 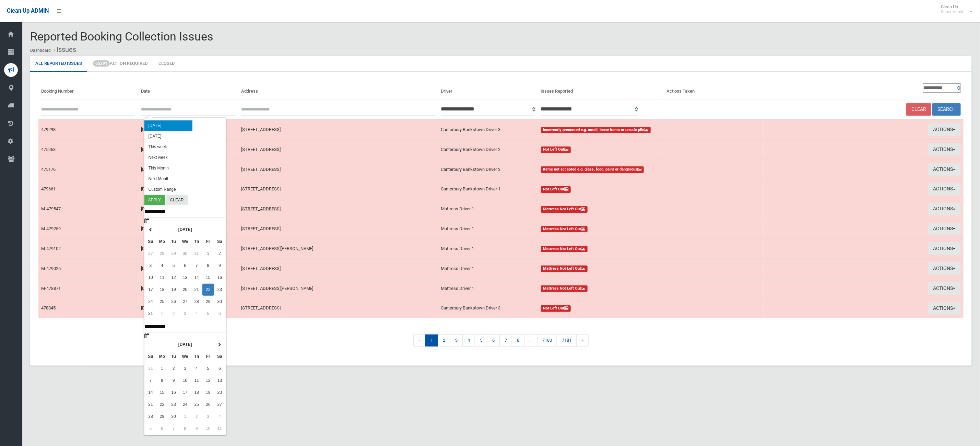 What do you see at coordinates (505, 340) in the screenshot?
I see `a: 7` at bounding box center [505, 340].